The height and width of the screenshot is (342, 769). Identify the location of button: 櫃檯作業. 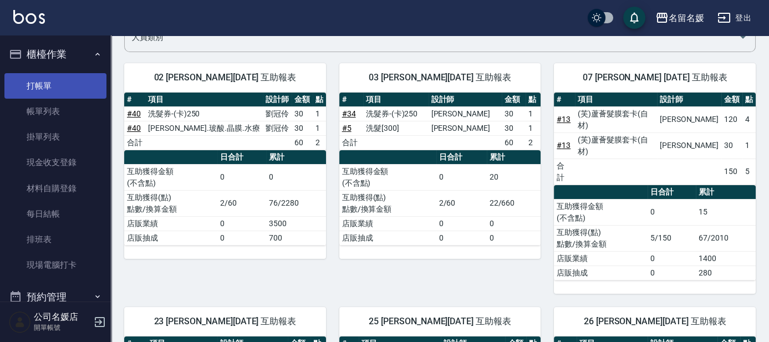
(55, 54).